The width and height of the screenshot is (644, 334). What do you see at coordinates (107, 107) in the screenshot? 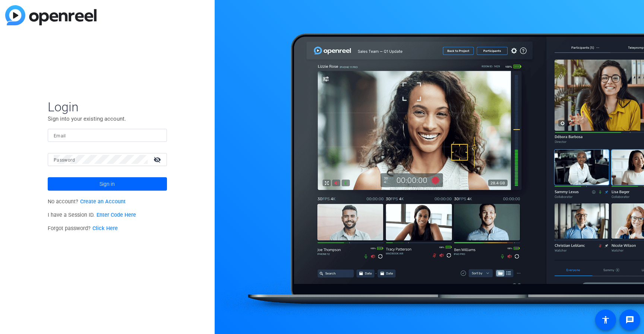
I see `span: Login` at bounding box center [107, 107].